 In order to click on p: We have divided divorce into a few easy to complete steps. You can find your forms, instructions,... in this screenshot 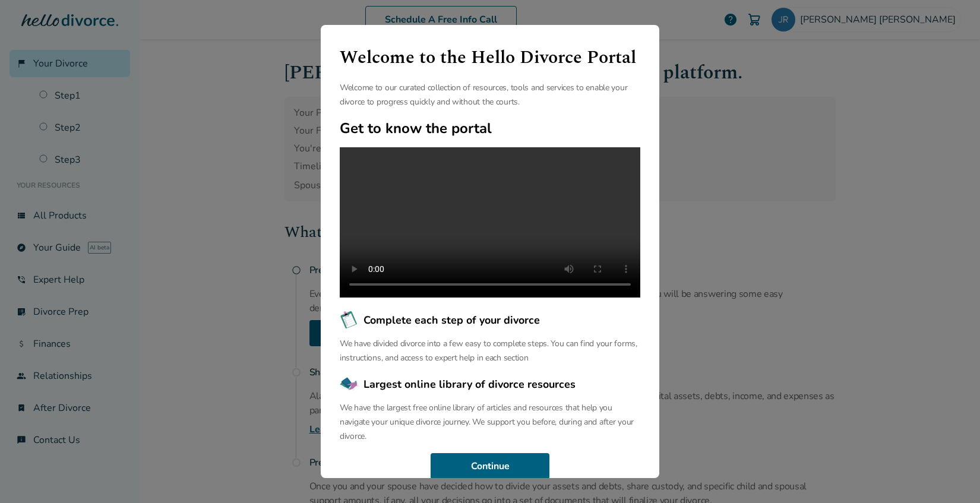, I will do `click(490, 351)`.